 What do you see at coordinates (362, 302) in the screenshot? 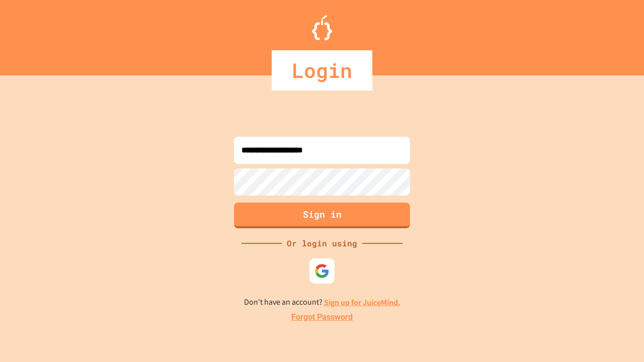
I see `a: Sign up for JuiceMind.` at bounding box center [362, 302].